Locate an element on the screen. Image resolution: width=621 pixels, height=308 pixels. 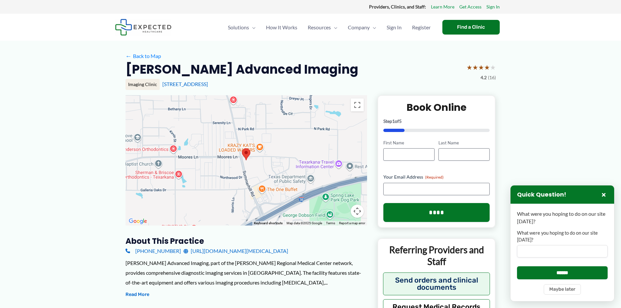
span: Resources is located at coordinates (319, 27).